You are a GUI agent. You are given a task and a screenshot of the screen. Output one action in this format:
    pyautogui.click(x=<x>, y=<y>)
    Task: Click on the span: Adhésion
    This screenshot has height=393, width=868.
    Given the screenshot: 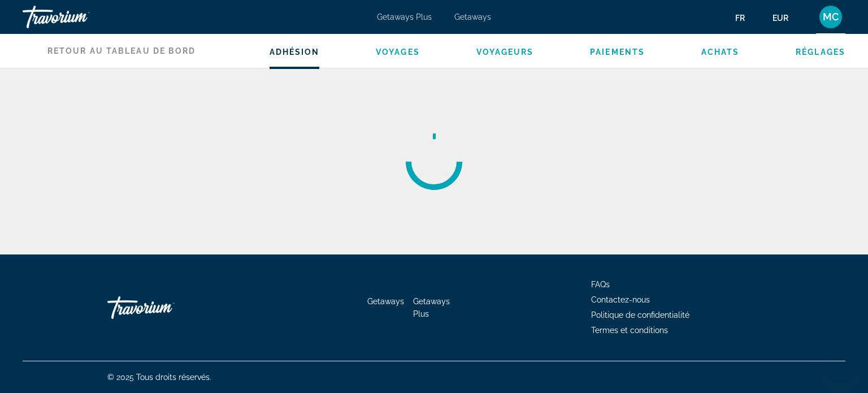 What is the action you would take?
    pyautogui.click(x=294, y=52)
    